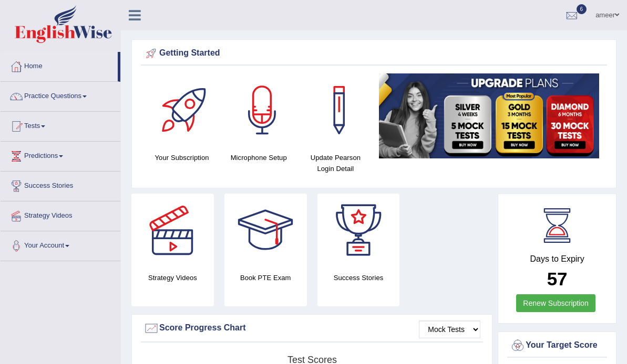 The image size is (627, 364). Describe the element at coordinates (60, 95) in the screenshot. I see `a: Practice Questions` at that location.